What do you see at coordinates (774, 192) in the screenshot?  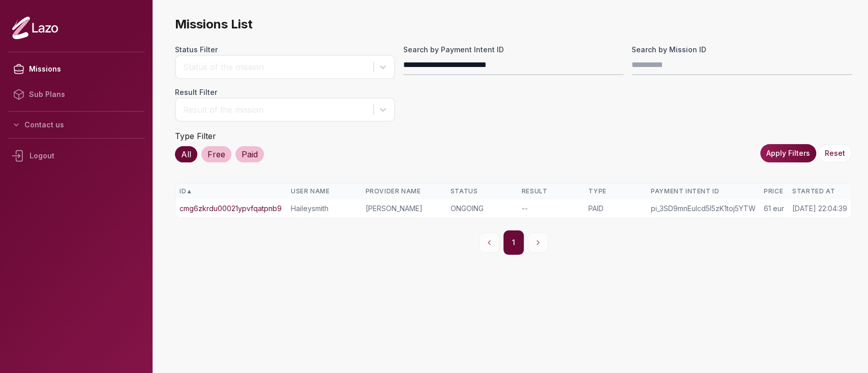 I see `div: Price` at bounding box center [774, 192].